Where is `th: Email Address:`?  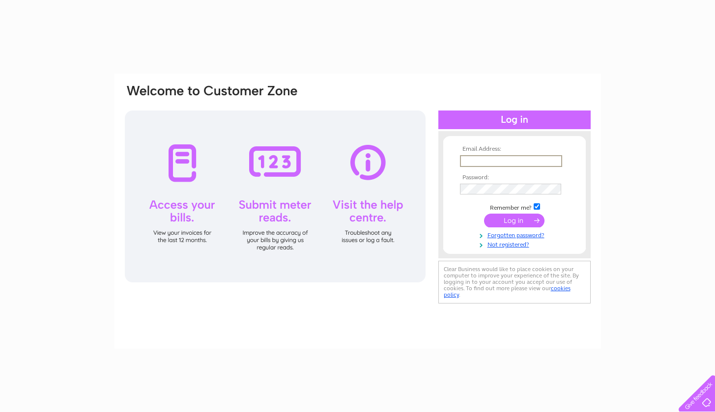 th: Email Address: is located at coordinates (514, 149).